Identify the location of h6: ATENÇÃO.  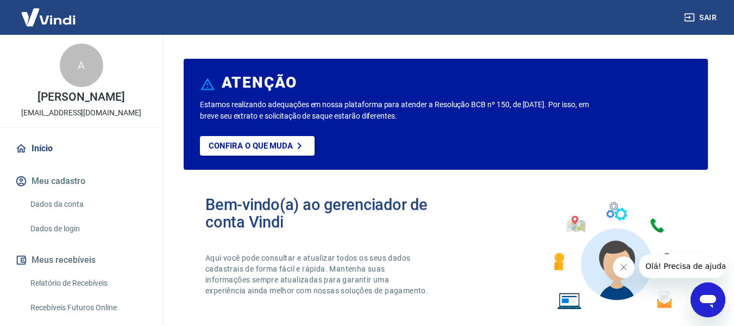
(259, 83).